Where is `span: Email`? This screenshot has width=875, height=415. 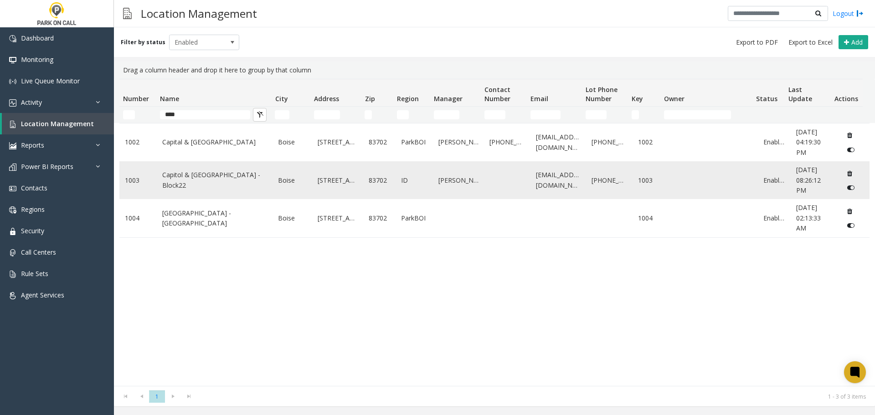 span: Email is located at coordinates (539, 98).